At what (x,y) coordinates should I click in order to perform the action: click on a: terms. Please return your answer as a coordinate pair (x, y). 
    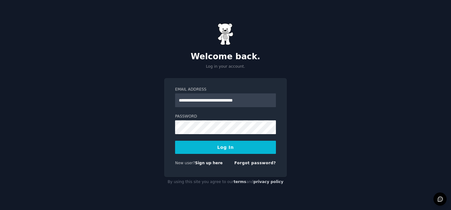
    Looking at the image, I should click on (240, 182).